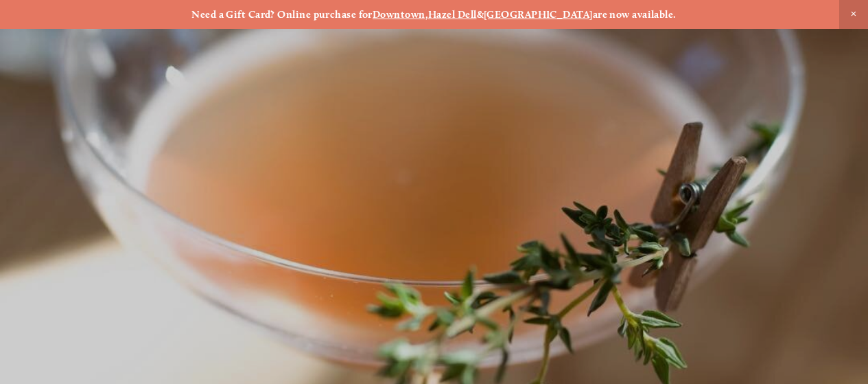  I want to click on a: Downtown, so click(399, 15).